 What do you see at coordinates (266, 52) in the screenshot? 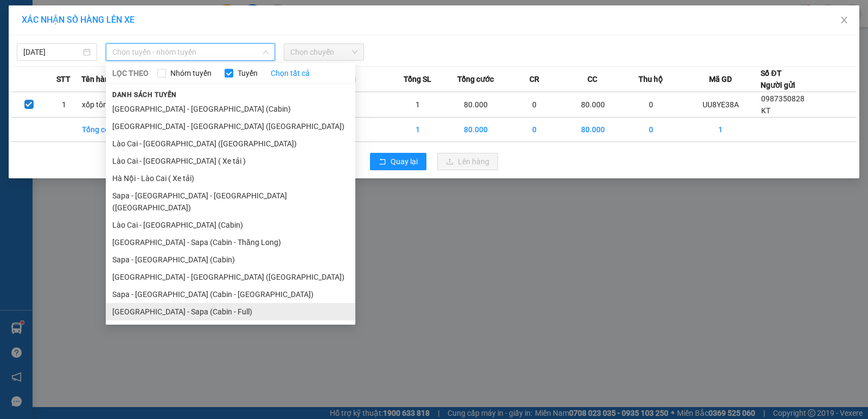
I see `span: down` at bounding box center [266, 52].